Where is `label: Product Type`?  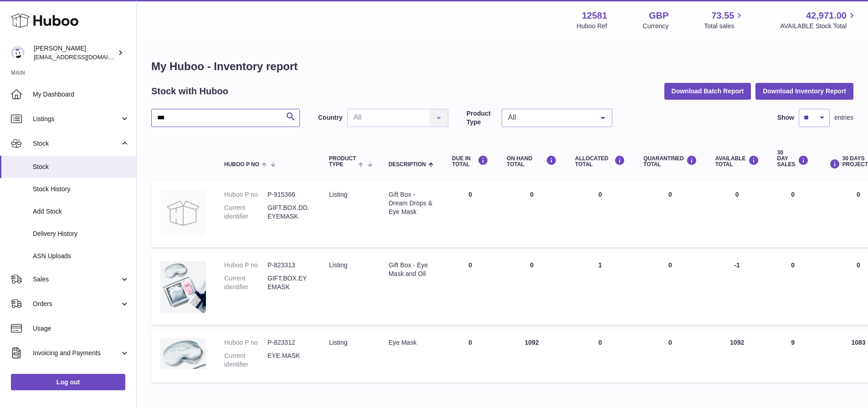
label: Product Type is located at coordinates (481, 118).